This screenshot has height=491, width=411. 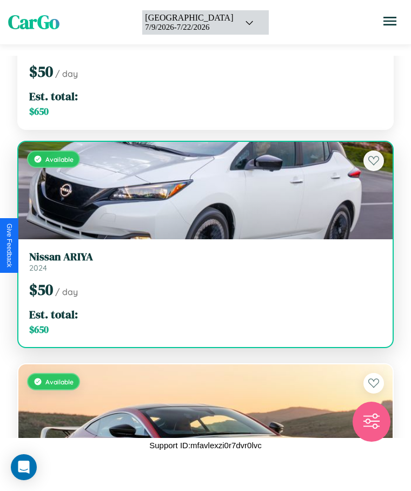 I want to click on div: Open Intercom Messenger, so click(x=24, y=467).